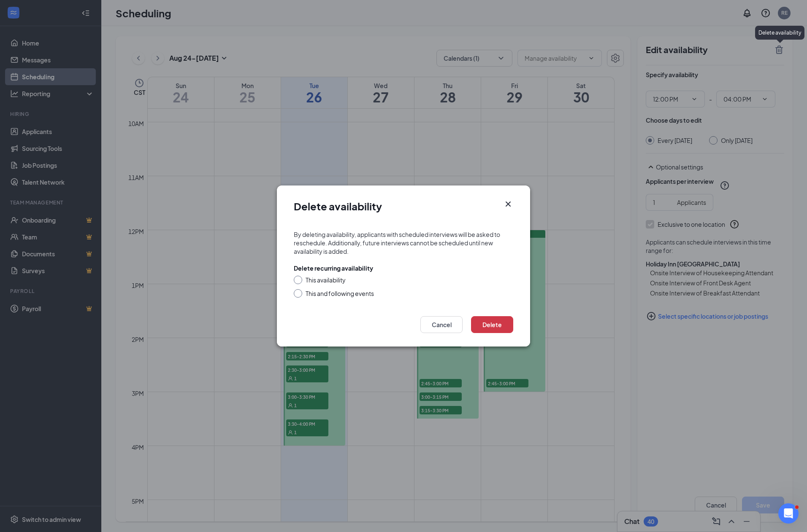  What do you see at coordinates (338, 206) in the screenshot?
I see `h1: Delete availability` at bounding box center [338, 206].